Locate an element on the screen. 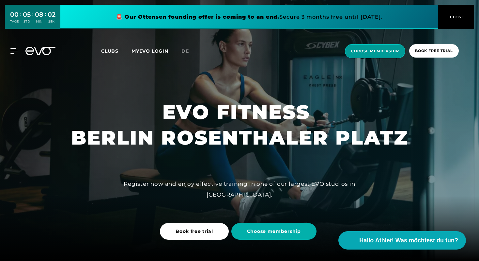 The width and height of the screenshot is (479, 261). div: TAGE is located at coordinates (14, 22).